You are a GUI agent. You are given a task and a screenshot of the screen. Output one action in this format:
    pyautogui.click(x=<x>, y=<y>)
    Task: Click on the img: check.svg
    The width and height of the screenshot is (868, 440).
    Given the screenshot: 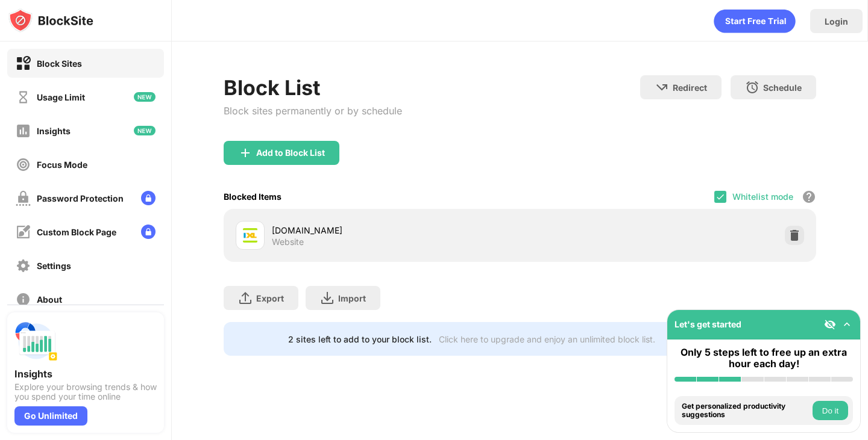 What is the action you would take?
    pyautogui.click(x=720, y=197)
    